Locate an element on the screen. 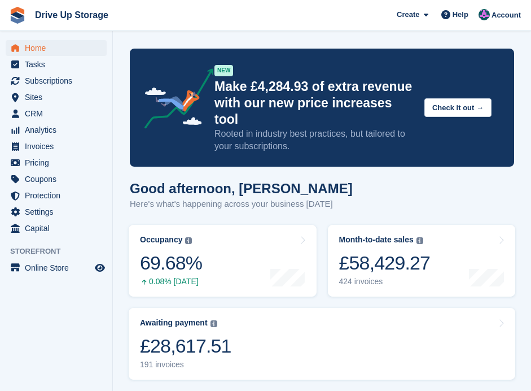 Image resolution: width=531 pixels, height=391 pixels. span: Capital is located at coordinates (59, 228).